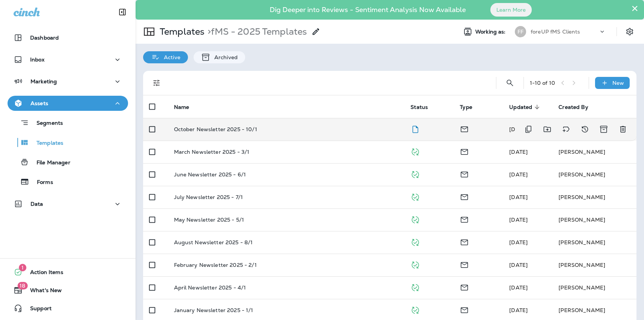 Image resolution: width=644 pixels, height=320 pixels. I want to click on p: Assets, so click(39, 103).